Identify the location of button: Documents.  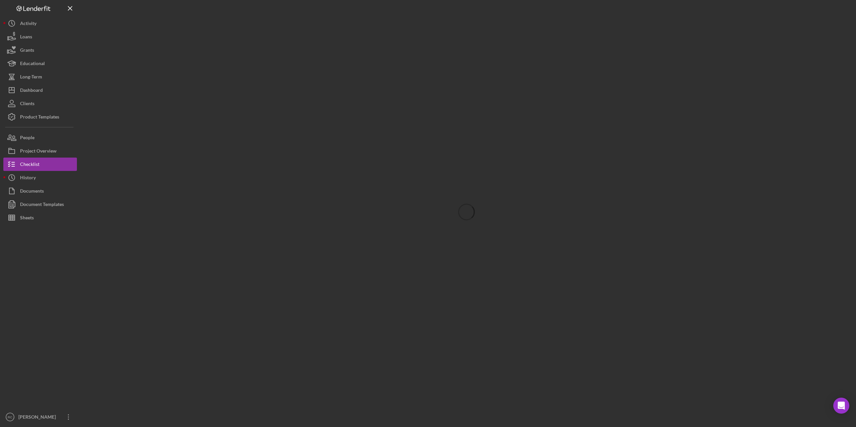
(40, 191).